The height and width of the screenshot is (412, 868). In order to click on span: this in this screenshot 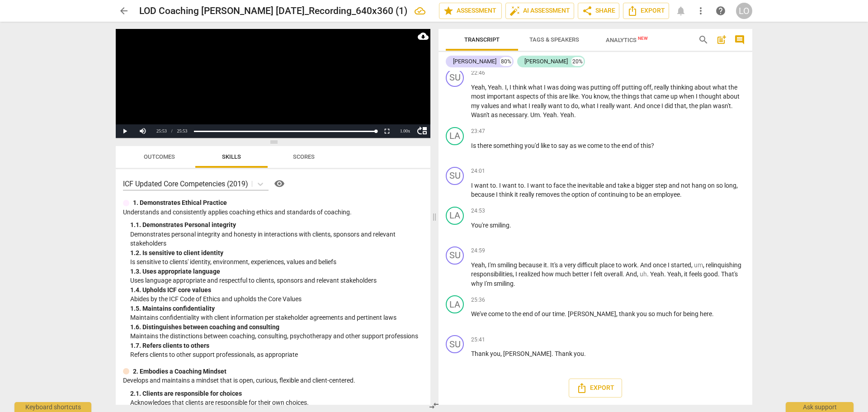, I will do `click(645, 146)`.